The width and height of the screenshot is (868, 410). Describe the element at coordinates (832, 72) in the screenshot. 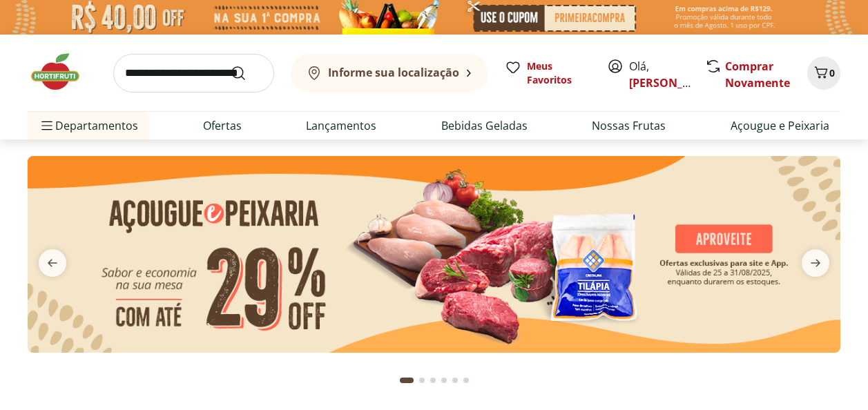

I see `span: 0` at that location.